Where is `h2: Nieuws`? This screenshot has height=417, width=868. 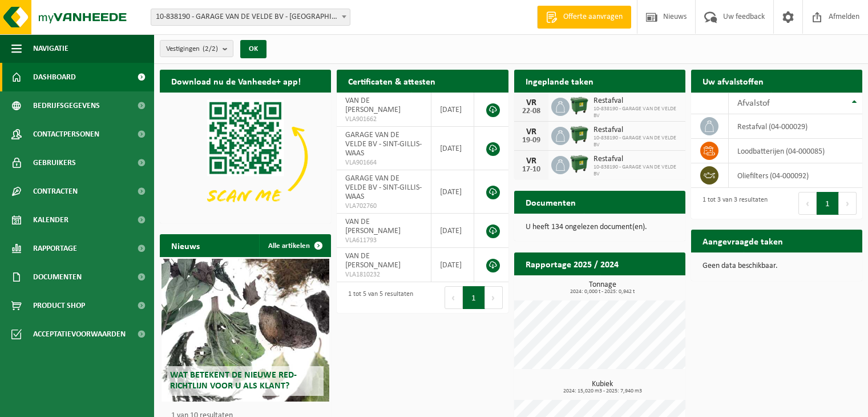 h2: Nieuws is located at coordinates (185, 245).